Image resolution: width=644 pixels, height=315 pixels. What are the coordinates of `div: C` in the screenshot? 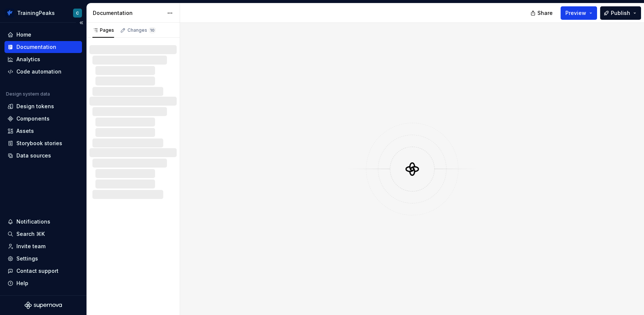 It's located at (78, 13).